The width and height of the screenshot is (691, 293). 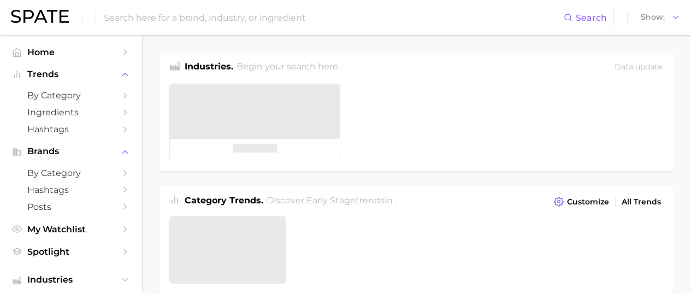 What do you see at coordinates (71, 280) in the screenshot?
I see `span: Industries` at bounding box center [71, 280].